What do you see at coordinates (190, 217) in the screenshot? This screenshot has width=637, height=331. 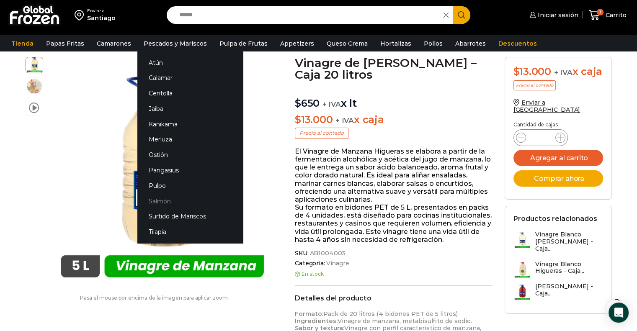 I see `a: Surtido de Mariscos` at bounding box center [190, 217].